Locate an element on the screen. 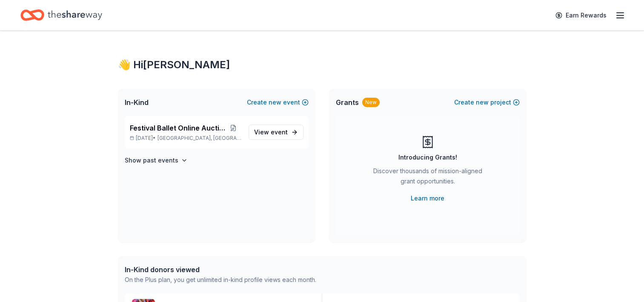 This screenshot has height=302, width=644. span: Festival Ballet Online Auction is located at coordinates (177, 128).